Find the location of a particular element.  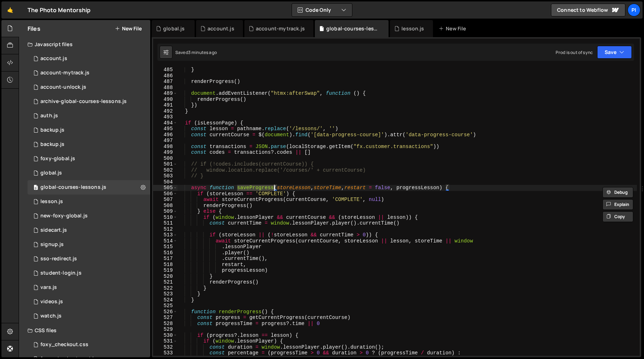

div: account-unlock.js is located at coordinates (63, 88).